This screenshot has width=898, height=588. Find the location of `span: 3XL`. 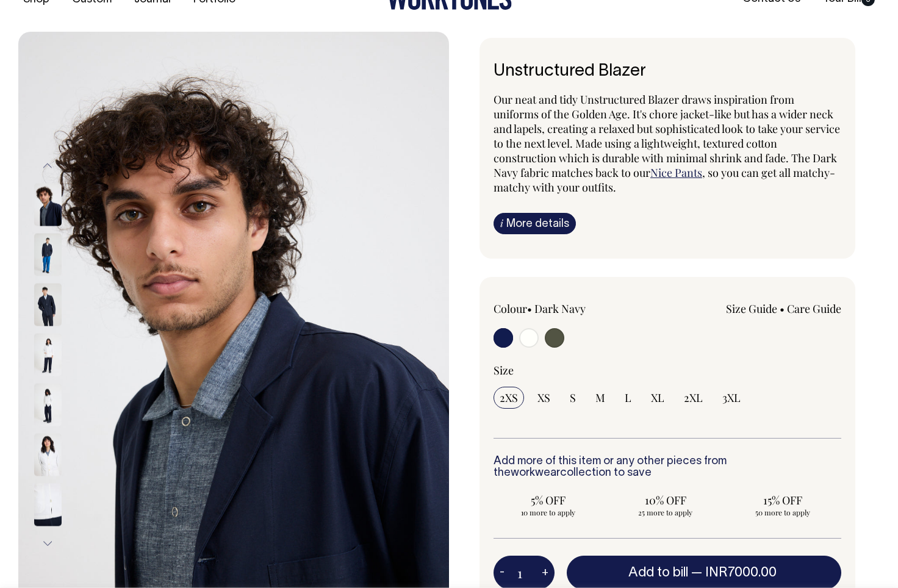

span: 3XL is located at coordinates (732, 398).